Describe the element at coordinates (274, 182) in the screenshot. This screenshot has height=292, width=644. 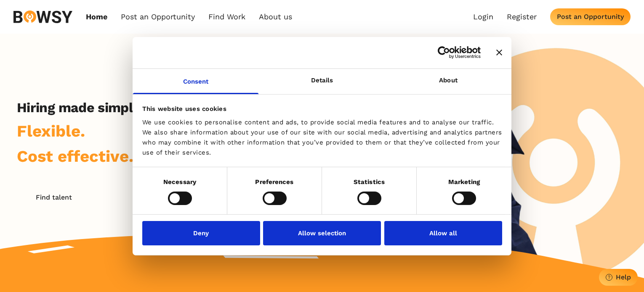
I see `strong: Preferences` at that location.